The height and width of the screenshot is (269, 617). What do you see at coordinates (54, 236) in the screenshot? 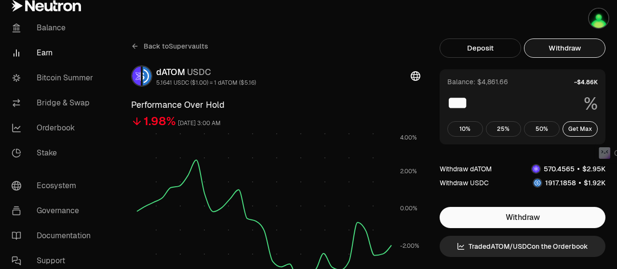
I see `a: Documentation` at bounding box center [54, 236].